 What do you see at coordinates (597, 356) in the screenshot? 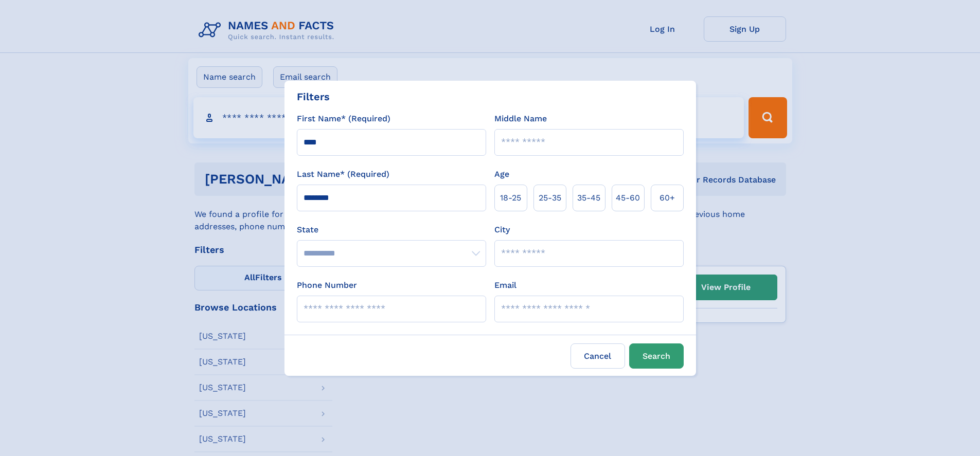
I see `label: Cancel` at bounding box center [597, 356].